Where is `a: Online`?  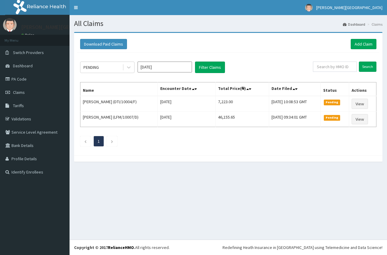 a: Online is located at coordinates (28, 35).